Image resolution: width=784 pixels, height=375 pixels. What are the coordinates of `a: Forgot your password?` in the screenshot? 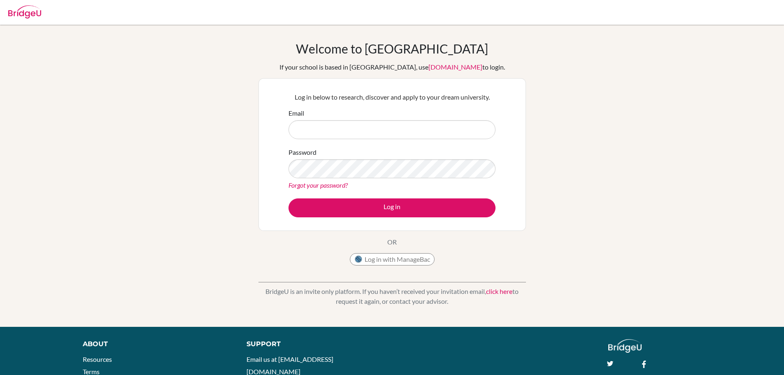 It's located at (318, 185).